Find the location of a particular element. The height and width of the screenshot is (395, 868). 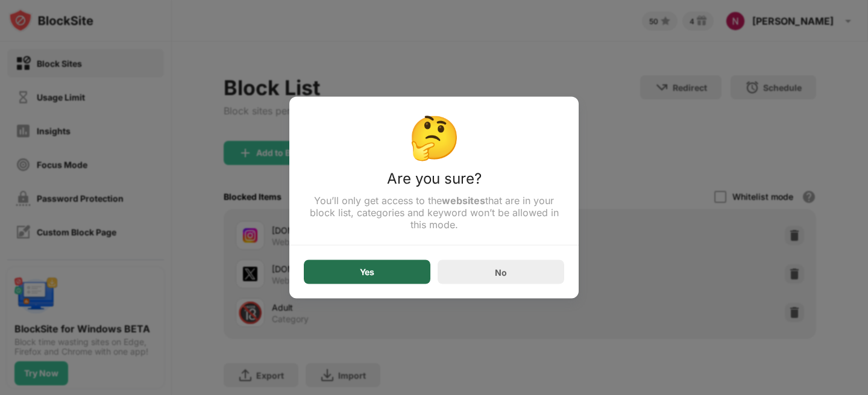

div: Are you sure? is located at coordinates (434, 182).